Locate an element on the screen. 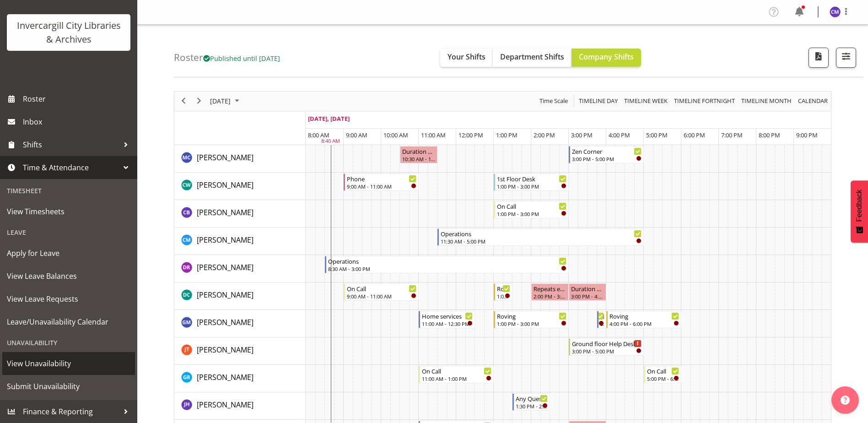 The width and height of the screenshot is (868, 423). span: 3:00 PM is located at coordinates (582, 135).